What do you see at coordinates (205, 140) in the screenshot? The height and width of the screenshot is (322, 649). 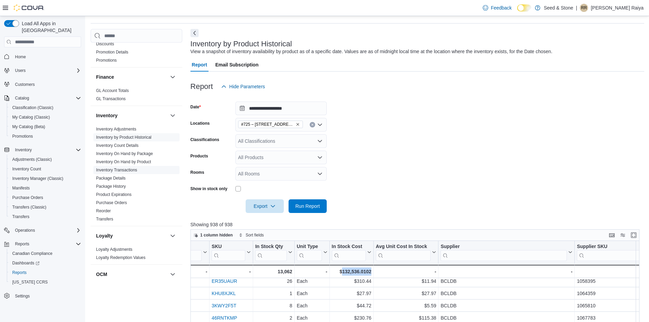 I see `label: Classifications` at bounding box center [205, 140].